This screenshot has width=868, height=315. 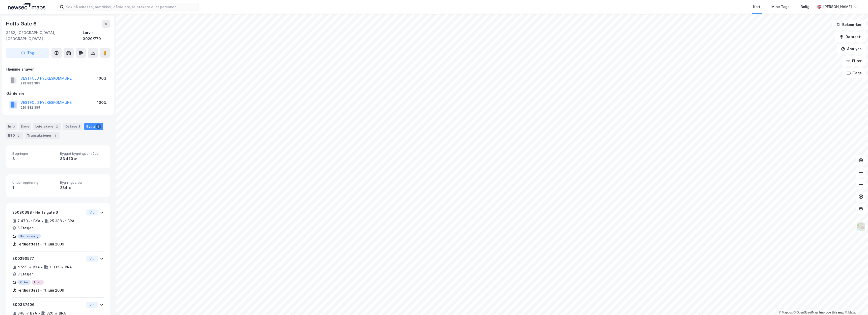 I want to click on button: Tags, so click(x=854, y=73).